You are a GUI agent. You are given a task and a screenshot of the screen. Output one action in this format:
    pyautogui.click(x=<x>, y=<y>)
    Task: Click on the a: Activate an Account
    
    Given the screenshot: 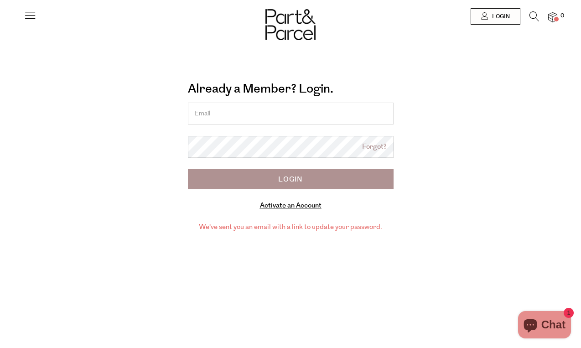 What is the action you would take?
    pyautogui.click(x=290, y=205)
    